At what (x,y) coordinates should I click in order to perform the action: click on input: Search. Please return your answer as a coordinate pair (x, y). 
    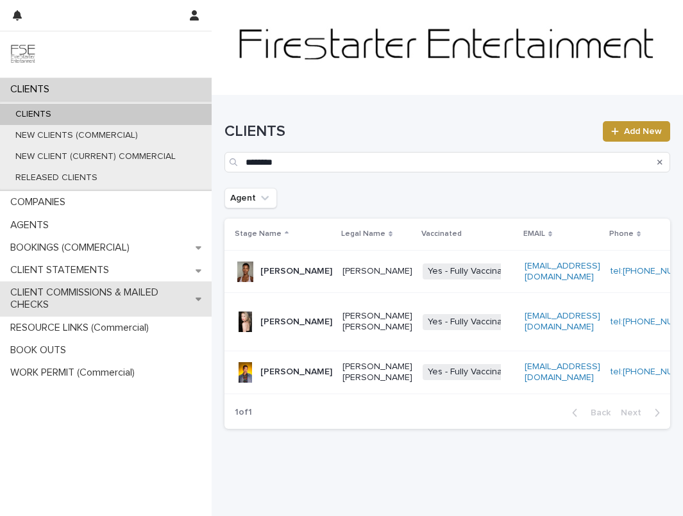
    Looking at the image, I should click on (447, 162).